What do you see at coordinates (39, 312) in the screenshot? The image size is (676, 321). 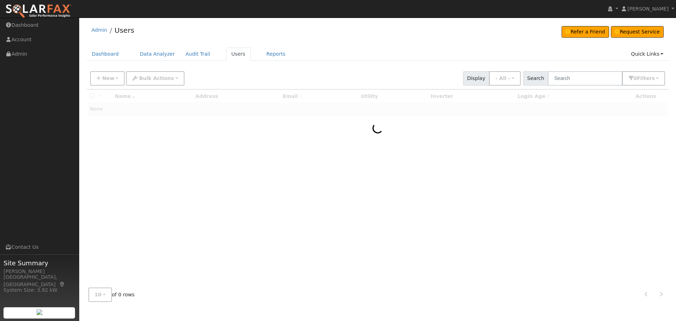 I see `img: retrieve` at bounding box center [39, 312].